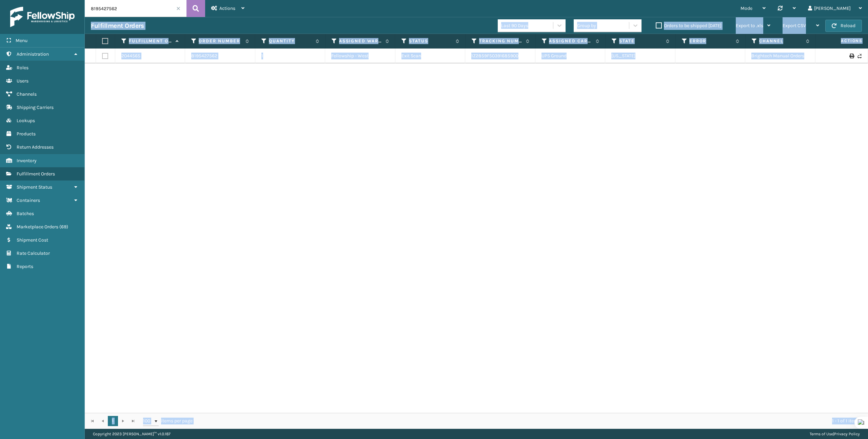 The width and height of the screenshot is (868, 439). I want to click on span: Fulfillment Orders, so click(36, 174).